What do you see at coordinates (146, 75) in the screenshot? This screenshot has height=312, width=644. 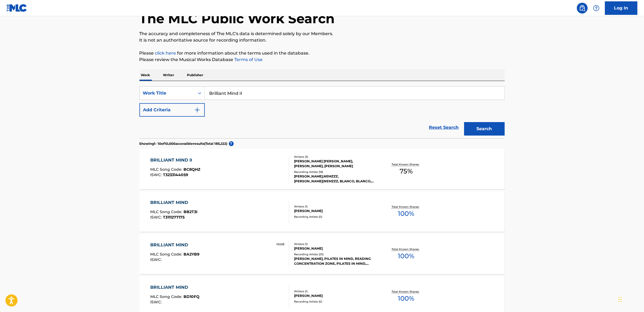 I see `p: Work` at bounding box center [146, 75].